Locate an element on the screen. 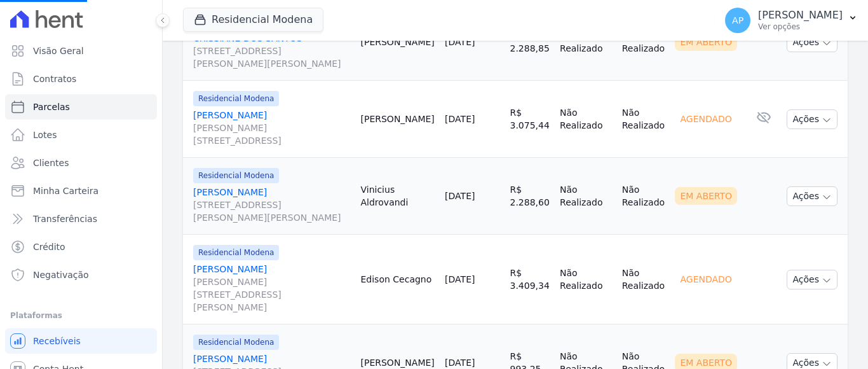 The width and height of the screenshot is (868, 369). a: Contratos is located at coordinates (81, 78).